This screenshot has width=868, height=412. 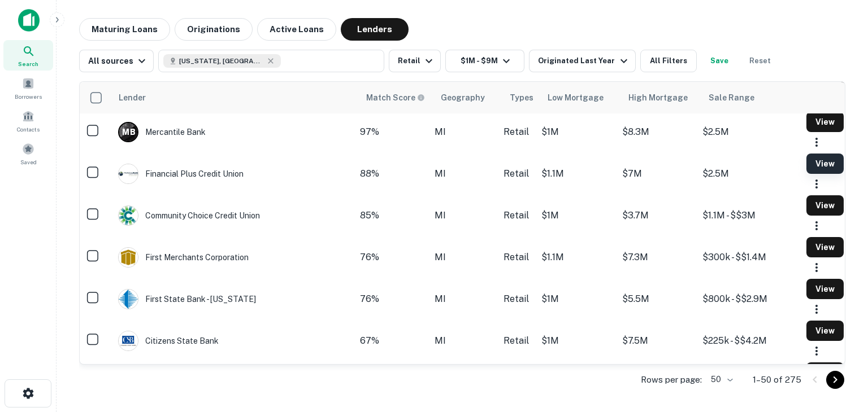 I want to click on img: capitalize-icon.png, so click(x=29, y=21).